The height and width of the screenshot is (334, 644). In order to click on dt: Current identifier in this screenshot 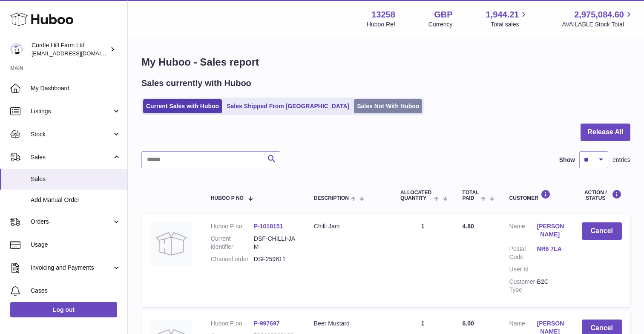, I will do `click(232, 243)`.